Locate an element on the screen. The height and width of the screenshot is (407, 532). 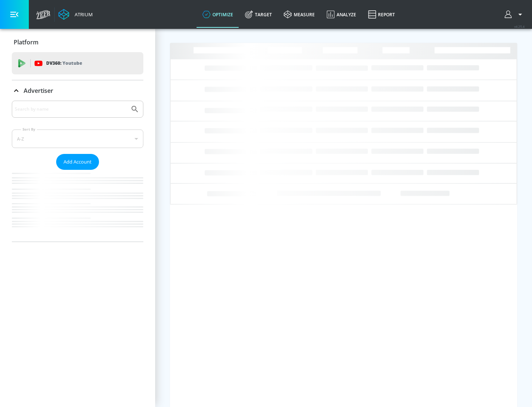
p: Platform is located at coordinates (26, 42).